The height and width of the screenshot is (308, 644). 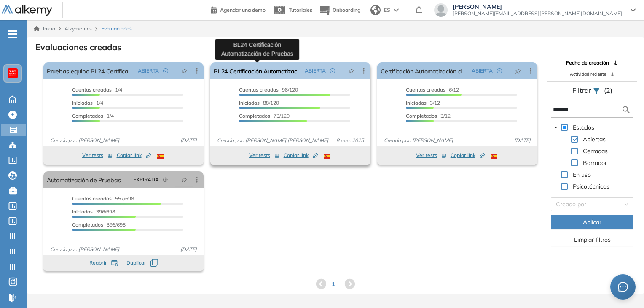 I want to click on span: EXPIRADA, so click(x=146, y=180).